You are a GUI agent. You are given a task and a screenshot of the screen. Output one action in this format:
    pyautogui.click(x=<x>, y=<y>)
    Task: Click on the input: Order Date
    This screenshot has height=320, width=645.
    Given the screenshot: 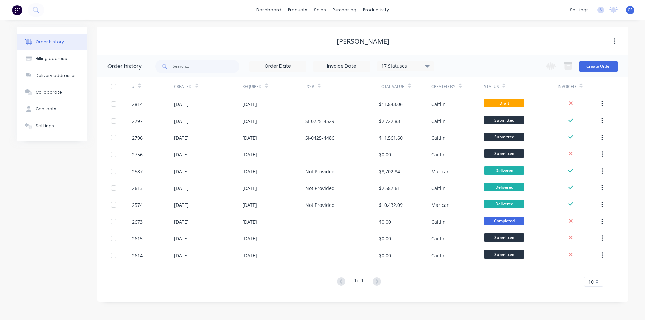 What is the action you would take?
    pyautogui.click(x=278, y=67)
    